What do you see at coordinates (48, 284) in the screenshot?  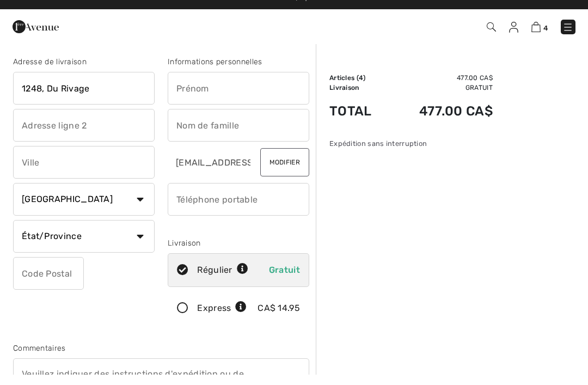 I see `input: Code Postal` at bounding box center [48, 284].